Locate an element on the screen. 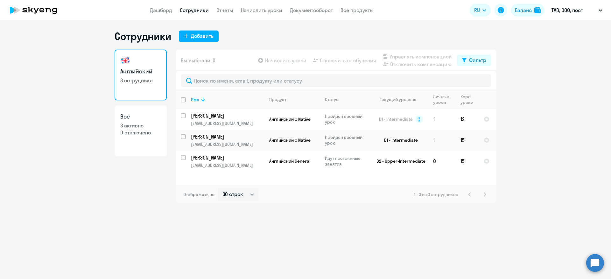  td: B2 - Upper-Intermediate is located at coordinates (398, 161).